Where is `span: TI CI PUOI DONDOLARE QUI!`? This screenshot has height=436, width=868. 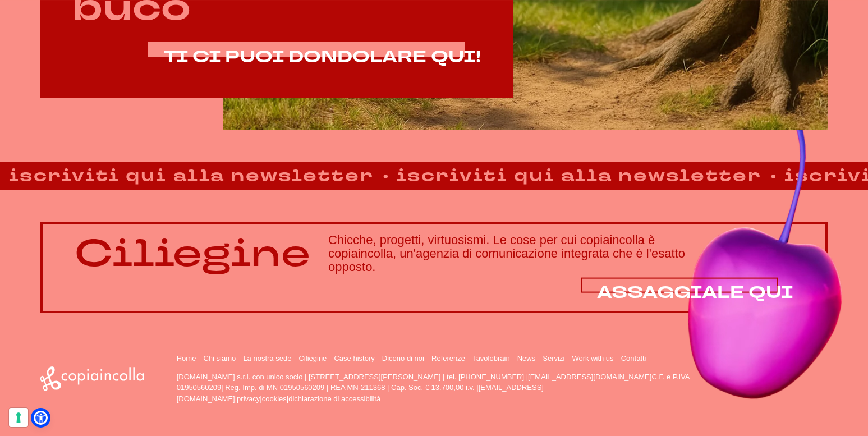
span: TI CI PUOI DONDOLARE QUI! is located at coordinates (322, 57).